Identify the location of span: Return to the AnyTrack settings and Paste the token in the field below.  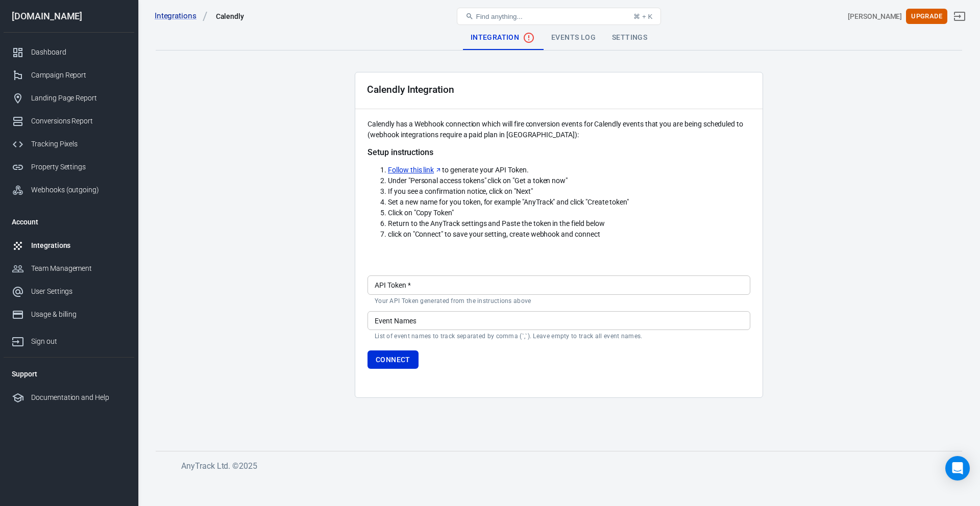
(496, 223).